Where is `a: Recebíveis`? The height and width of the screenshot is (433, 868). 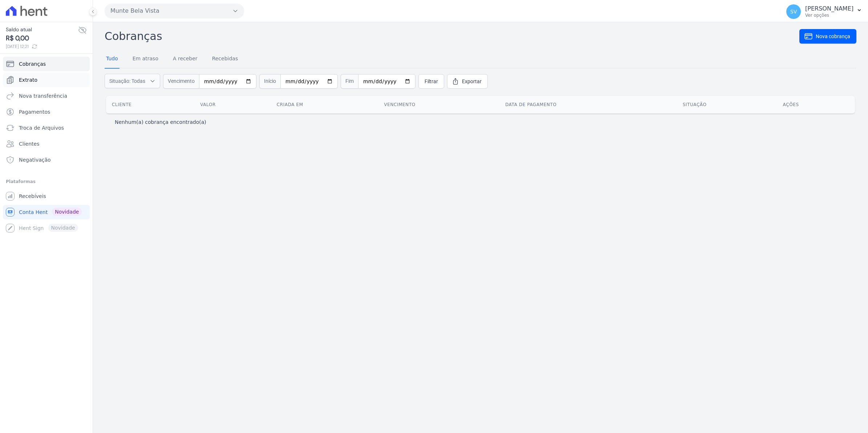
a: Recebíveis is located at coordinates (46, 196).